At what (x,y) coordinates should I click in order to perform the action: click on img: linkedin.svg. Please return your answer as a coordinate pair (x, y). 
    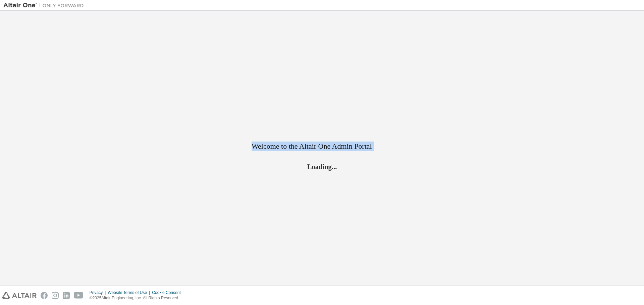
    Looking at the image, I should click on (66, 295).